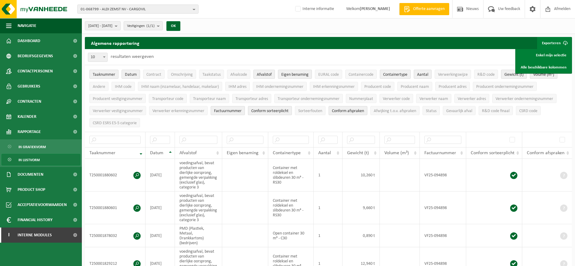  I want to click on button: R&D code finaalR&amp;D code finaal: Activate to sort, so click(495, 111).